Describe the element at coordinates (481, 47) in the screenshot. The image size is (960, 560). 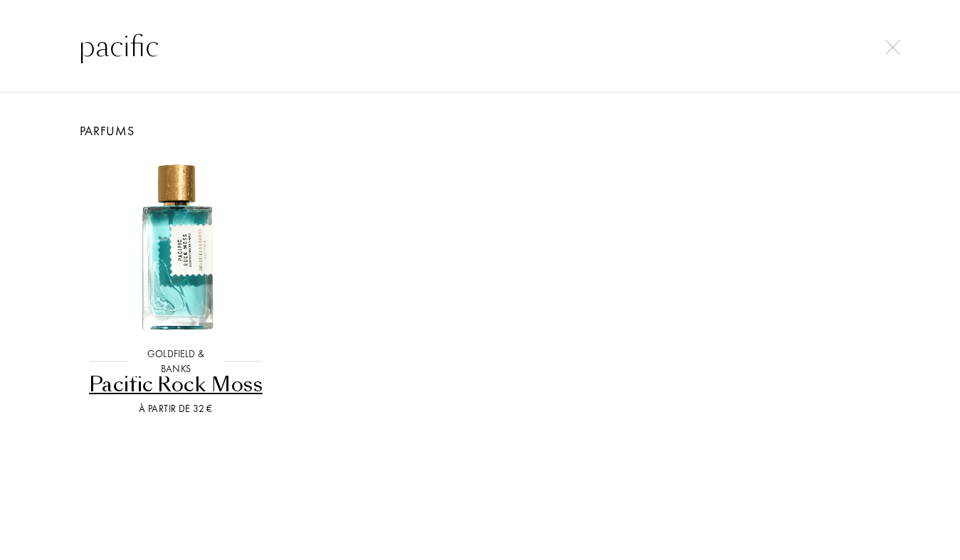
I see `input: Rechercher` at that location.